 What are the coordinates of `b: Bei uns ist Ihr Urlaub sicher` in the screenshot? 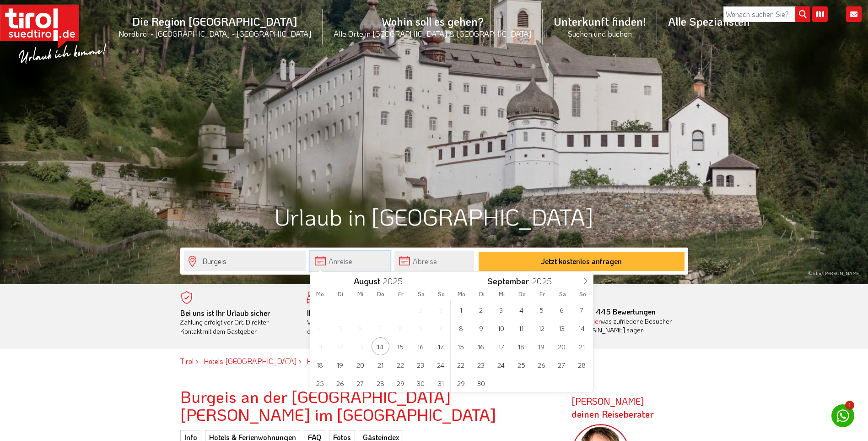 It's located at (226, 312).